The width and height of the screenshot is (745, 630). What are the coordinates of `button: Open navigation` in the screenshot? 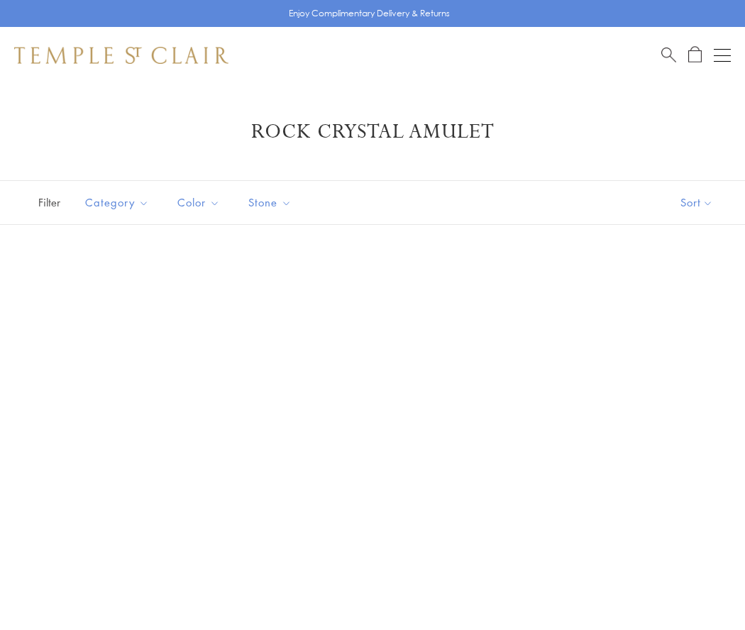 It's located at (722, 55).